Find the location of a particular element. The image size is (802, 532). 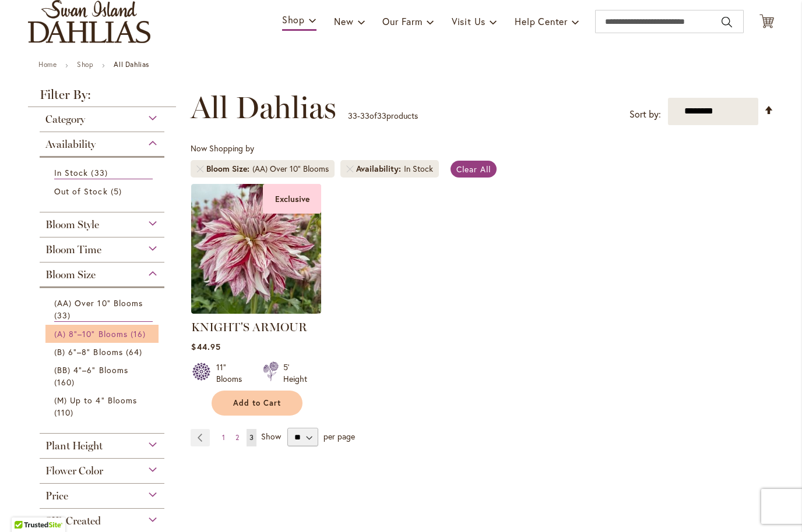

a: (B) 6"–8" Blooms 64 is located at coordinates (103, 352).